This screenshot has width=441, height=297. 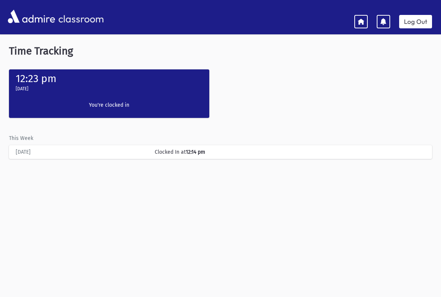 What do you see at coordinates (109, 105) in the screenshot?
I see `label: You're clocked in` at bounding box center [109, 105].